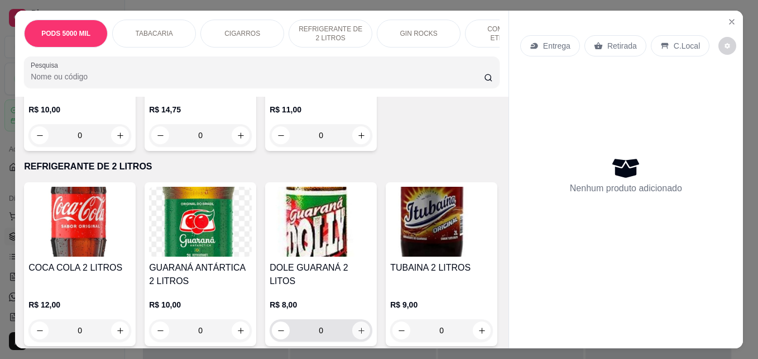 This screenshot has height=359, width=758. I want to click on p: Nenhum produto adicionado, so click(626, 188).